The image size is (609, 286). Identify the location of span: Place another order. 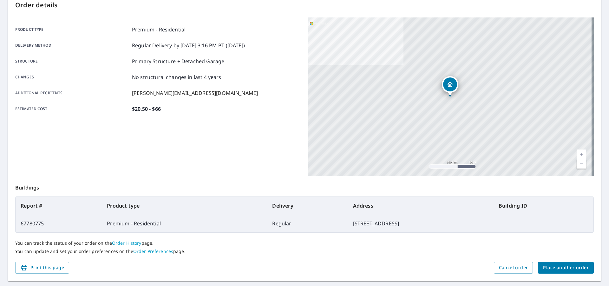
(566, 267).